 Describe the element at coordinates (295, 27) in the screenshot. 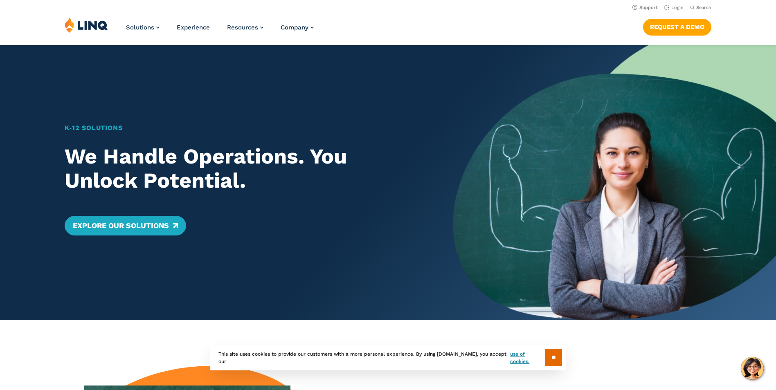

I see `span: Company` at that location.